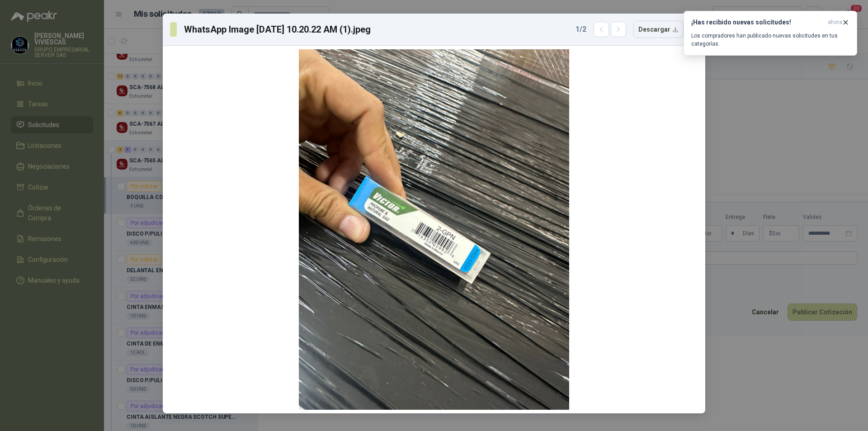 The height and width of the screenshot is (431, 868). What do you see at coordinates (771, 40) in the screenshot?
I see `p: Los compradores han publicado nuevas solicitudes en tus categorías.` at bounding box center [771, 40].